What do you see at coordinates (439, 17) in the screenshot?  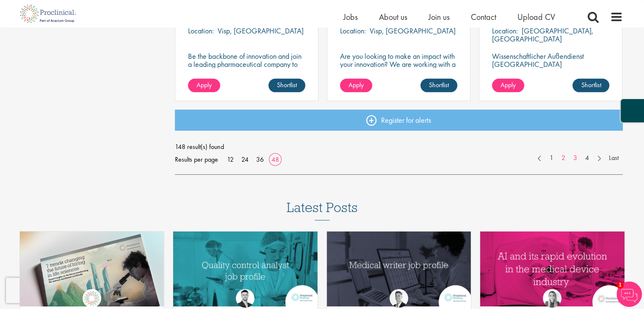 I see `span: Join us` at bounding box center [439, 17].